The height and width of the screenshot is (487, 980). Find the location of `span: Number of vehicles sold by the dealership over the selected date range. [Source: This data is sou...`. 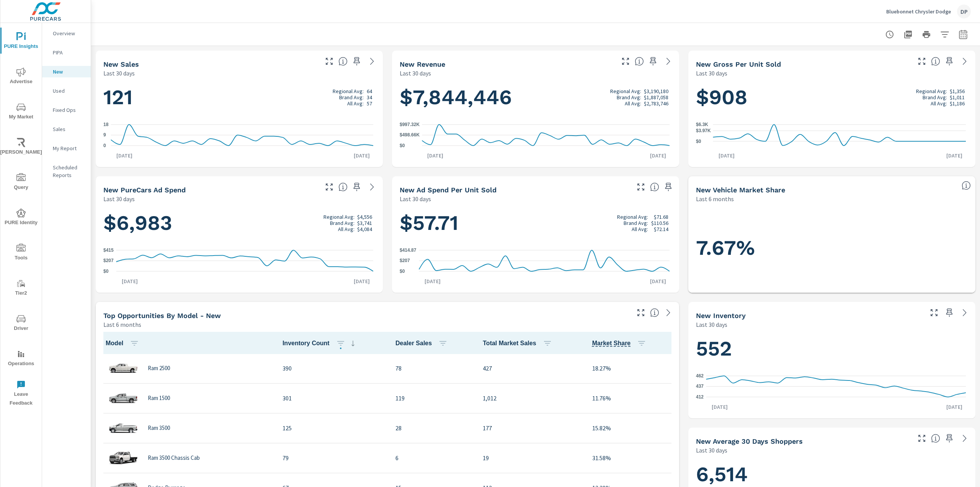

span: Number of vehicles sold by the dealership over the selected date range. [Source: This data is sou... is located at coordinates (343, 61).